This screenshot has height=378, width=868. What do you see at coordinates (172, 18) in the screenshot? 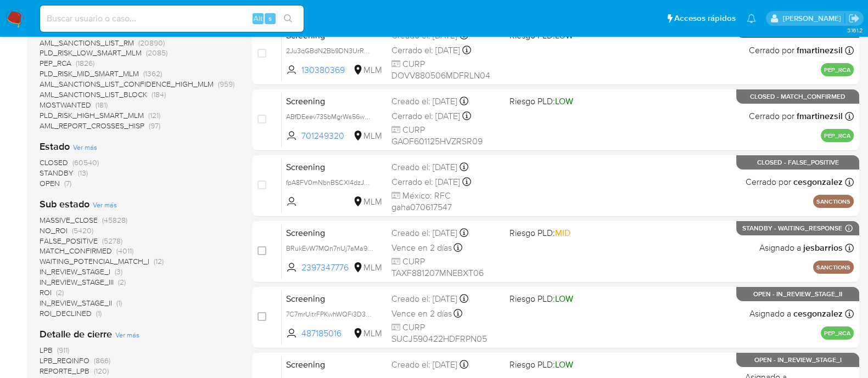
I see `input: Buscar usuario o caso...` at bounding box center [172, 18].